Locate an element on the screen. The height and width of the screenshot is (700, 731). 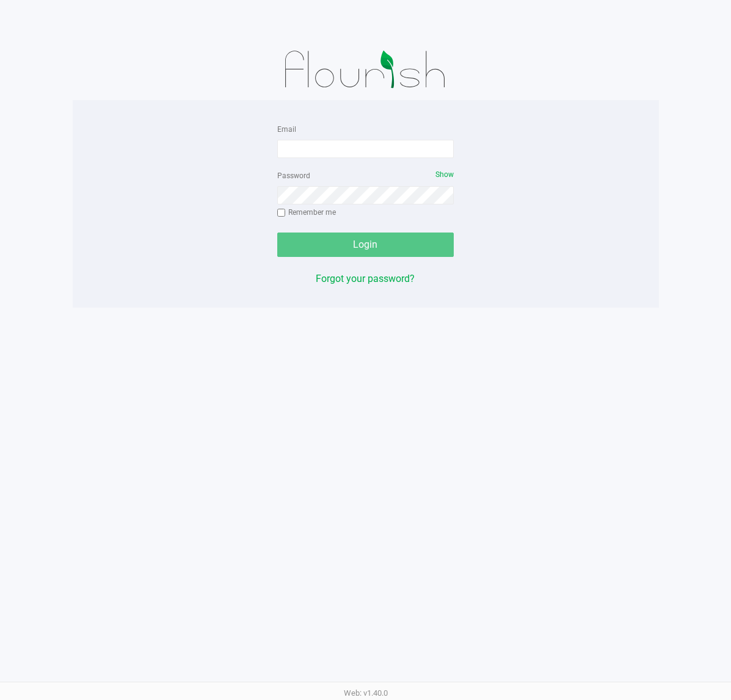
input: Remember me is located at coordinates (281, 213).